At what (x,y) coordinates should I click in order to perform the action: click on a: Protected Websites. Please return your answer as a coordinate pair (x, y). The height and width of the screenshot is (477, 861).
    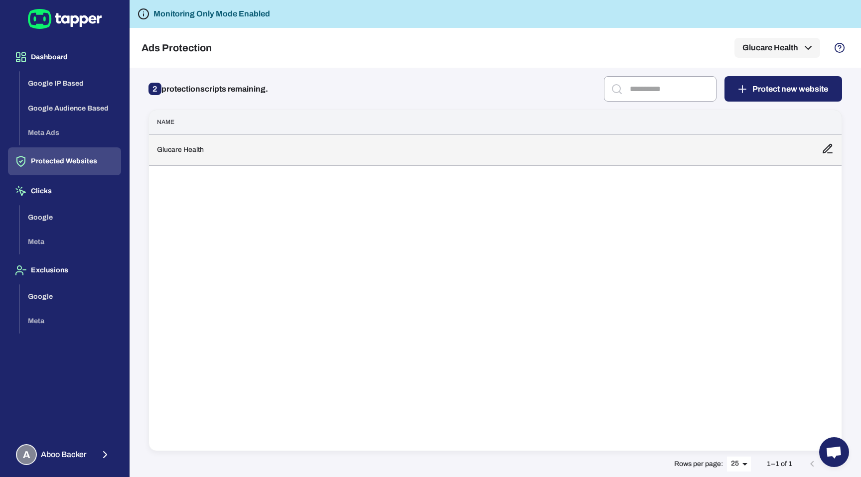
    Looking at the image, I should click on (64, 160).